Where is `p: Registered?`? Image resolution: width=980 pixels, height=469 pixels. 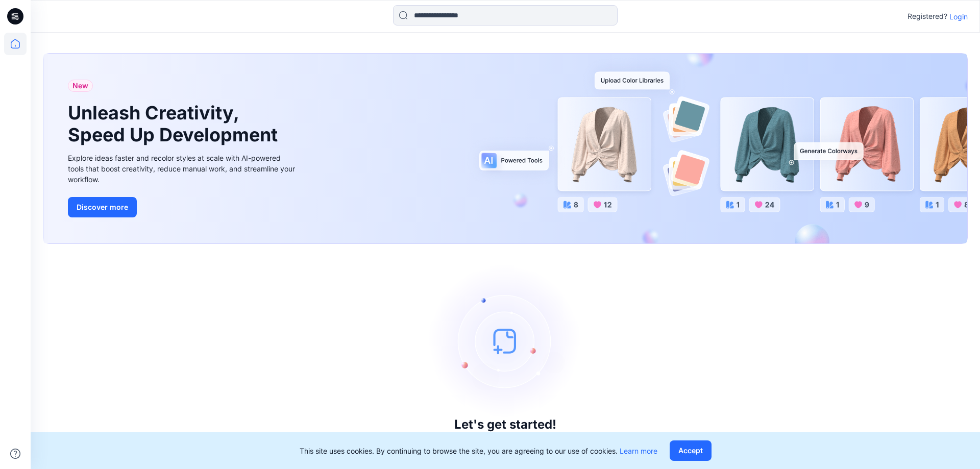 p: Registered? is located at coordinates (928, 16).